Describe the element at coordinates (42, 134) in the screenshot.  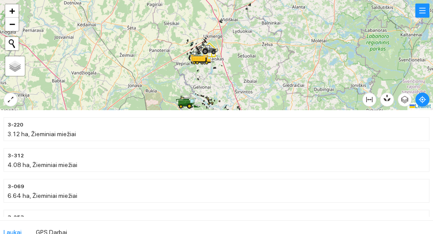
I see `span: 3.12 ha, Žieminiai miežiai` at that location.